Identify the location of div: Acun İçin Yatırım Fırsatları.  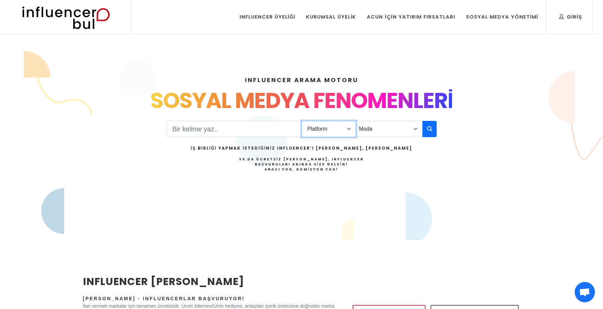
(411, 17).